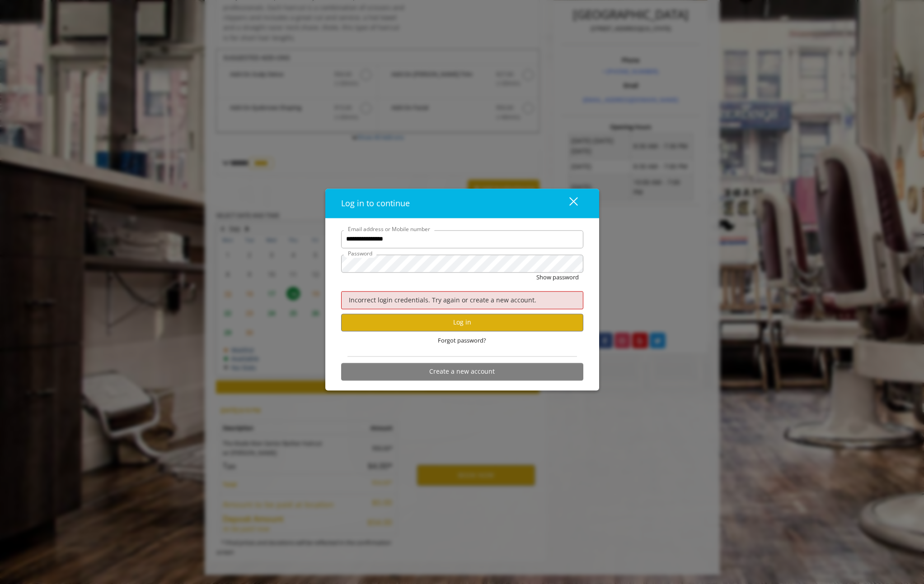  What do you see at coordinates (360, 254) in the screenshot?
I see `label: Password` at bounding box center [360, 254].